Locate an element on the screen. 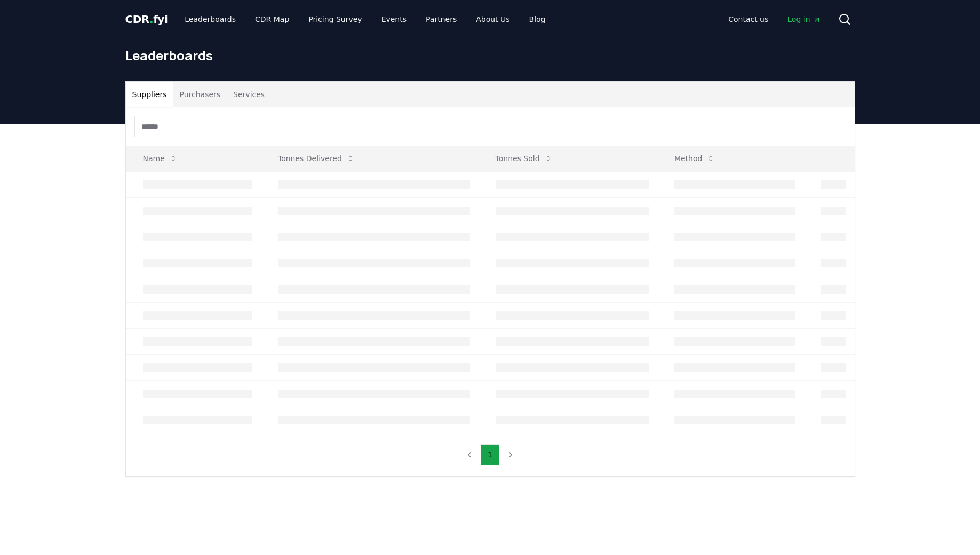 This screenshot has height=555, width=980. a: About Us is located at coordinates (493, 20).